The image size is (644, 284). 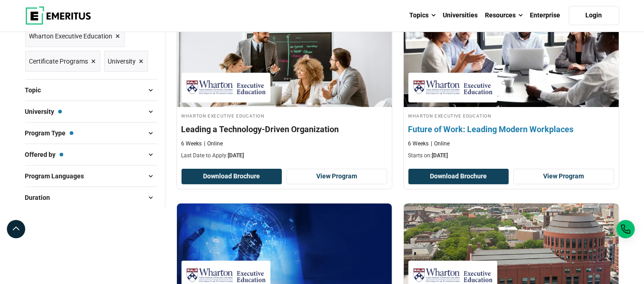 I want to click on span: Wharton Executive Education, so click(x=71, y=36).